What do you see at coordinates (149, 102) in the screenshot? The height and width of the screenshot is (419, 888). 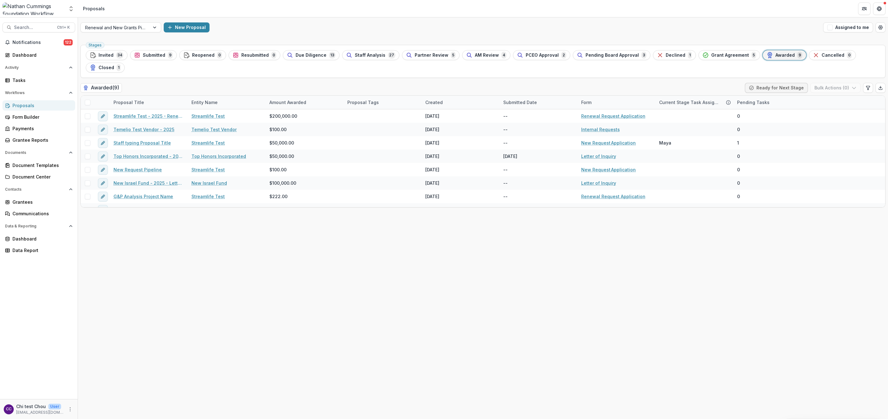 I see `div: Proposal Title` at bounding box center [149, 102].